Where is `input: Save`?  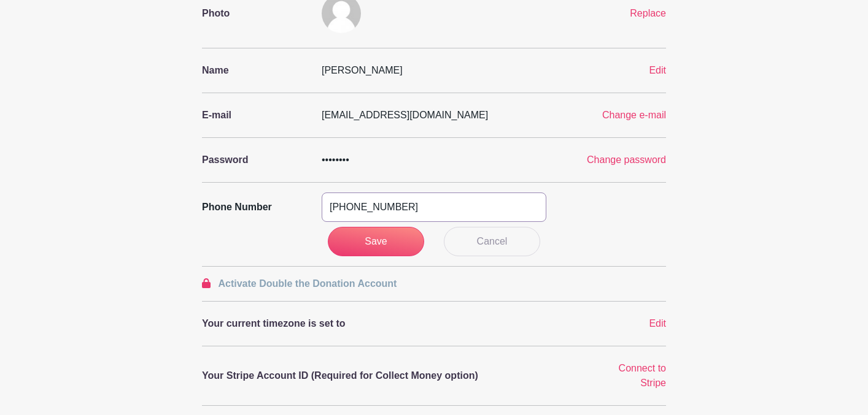 input: Save is located at coordinates (376, 242).